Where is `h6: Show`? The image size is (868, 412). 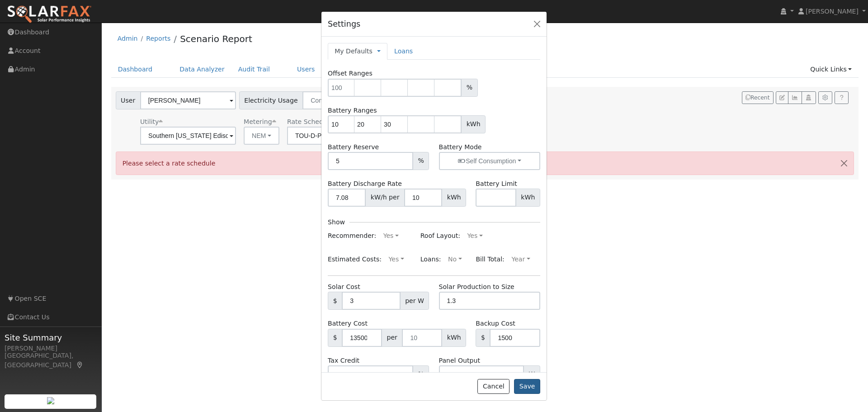 h6: Show is located at coordinates (336, 222).